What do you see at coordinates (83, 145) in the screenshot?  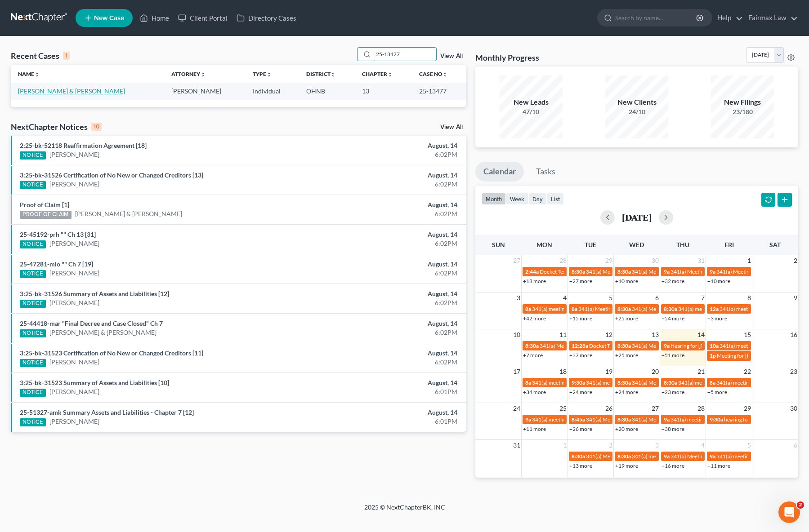 I see `a: 2:25-bk-52118 Reaffirmation Agreement [18]` at bounding box center [83, 145].